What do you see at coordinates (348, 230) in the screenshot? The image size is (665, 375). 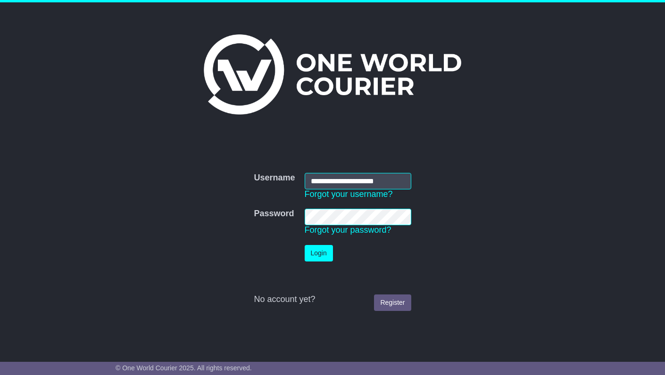 I see `a: Forgot your password?` at bounding box center [348, 230].